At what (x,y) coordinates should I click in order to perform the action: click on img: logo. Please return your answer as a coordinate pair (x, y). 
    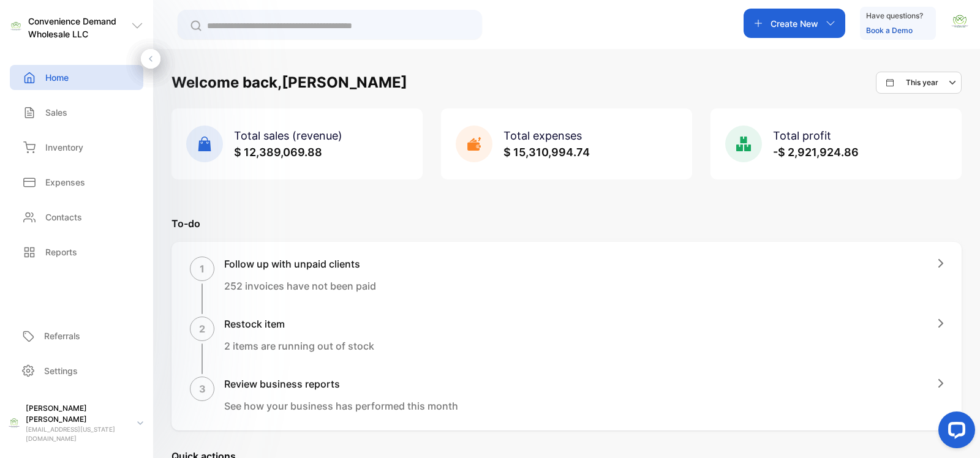
    Looking at the image, I should click on (16, 26).